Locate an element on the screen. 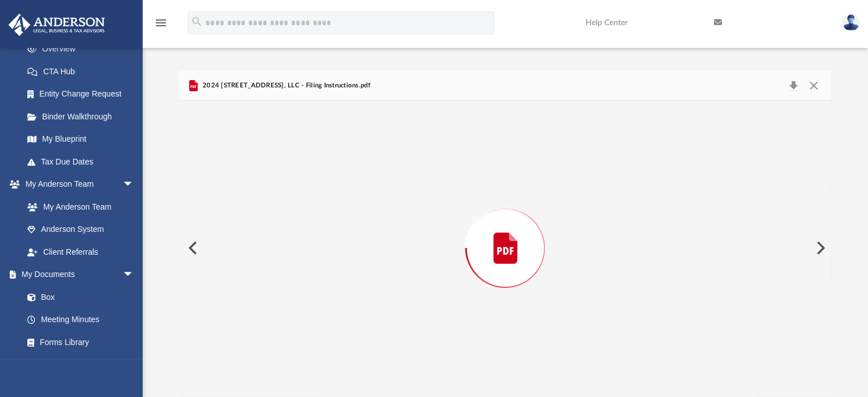  img: User Pic is located at coordinates (851, 22).